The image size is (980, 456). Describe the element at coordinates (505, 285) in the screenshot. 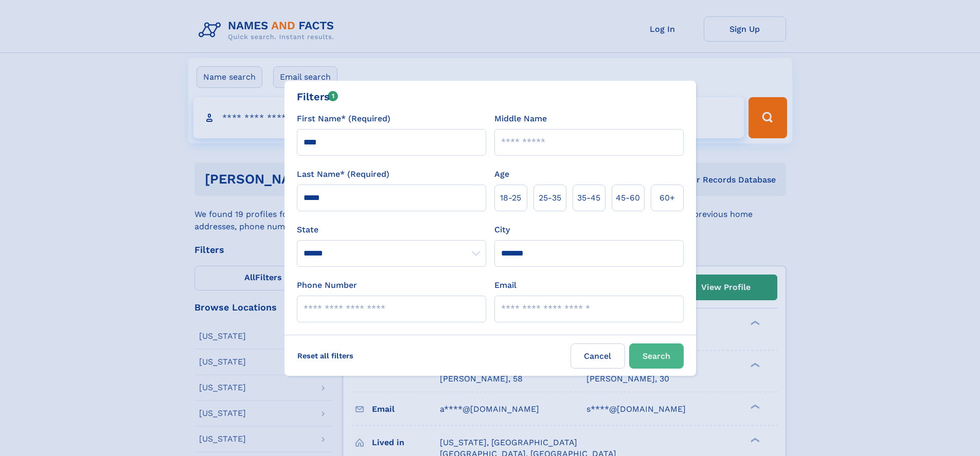

I see `label: Email` at that location.